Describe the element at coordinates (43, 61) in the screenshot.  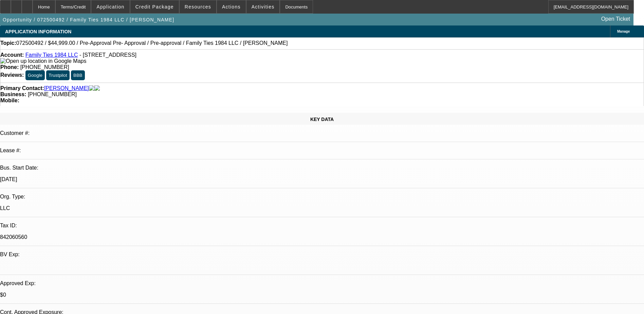
I see `a: View Google Maps` at that location.